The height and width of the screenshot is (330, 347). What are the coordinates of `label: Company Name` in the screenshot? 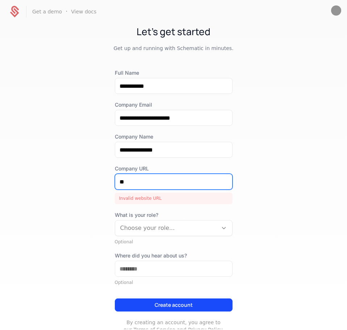 It's located at (174, 137).